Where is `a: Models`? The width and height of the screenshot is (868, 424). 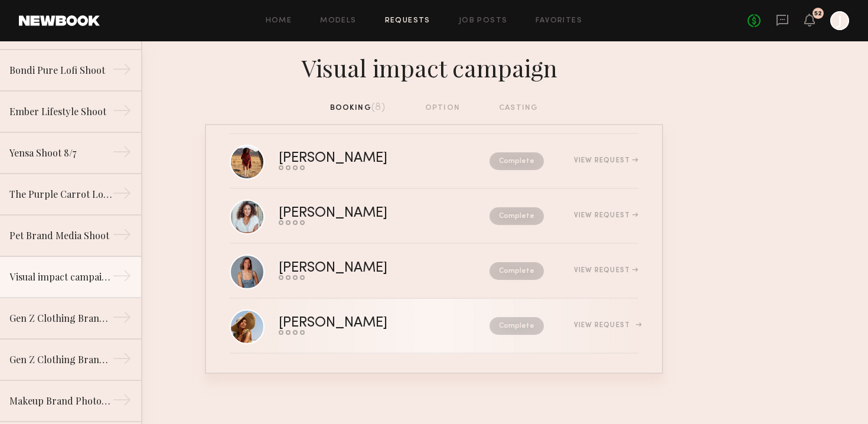
a: Models is located at coordinates (338, 21).